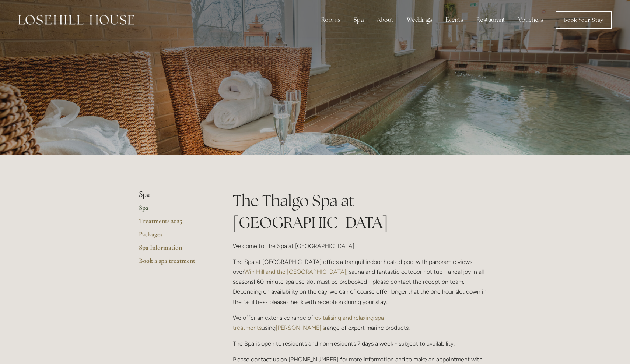  Describe the element at coordinates (362, 323) in the screenshot. I see `p: We offer an extensive range of using range of expert marine products.` at that location.